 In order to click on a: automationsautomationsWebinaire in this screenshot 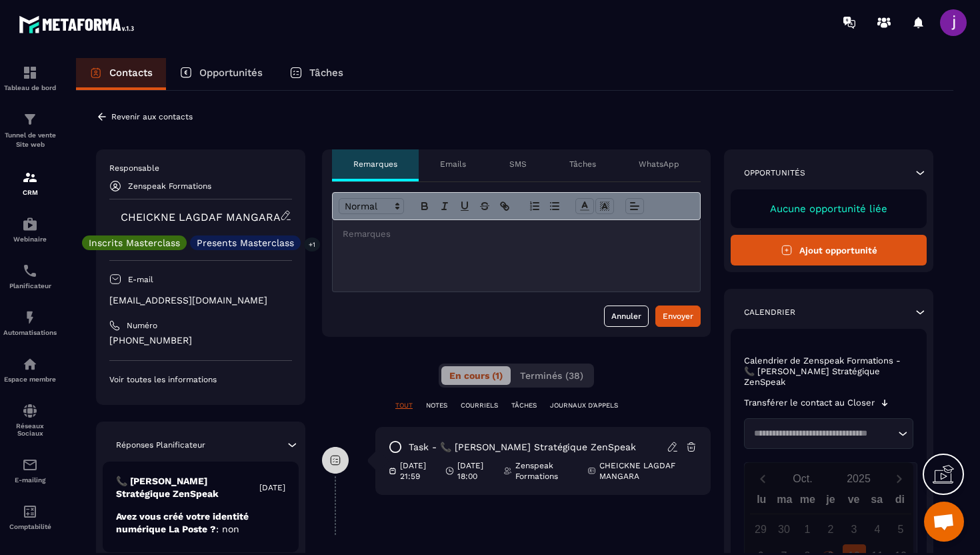, I will do `click(30, 229)`.